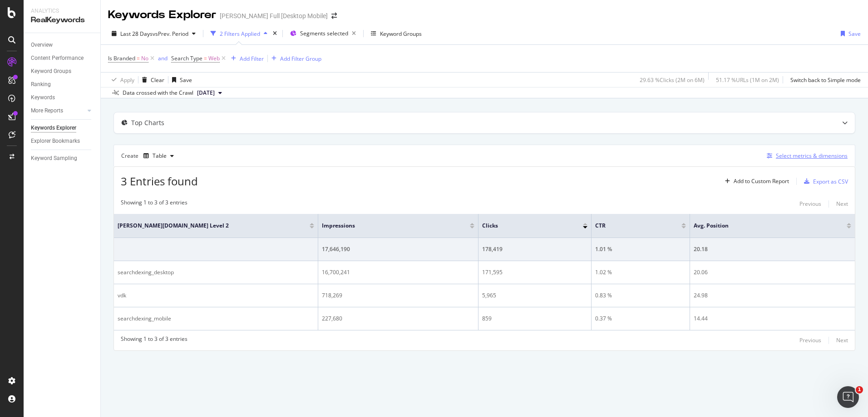 The width and height of the screenshot is (868, 417). Describe the element at coordinates (631, 226) in the screenshot. I see `span: CTR` at that location.